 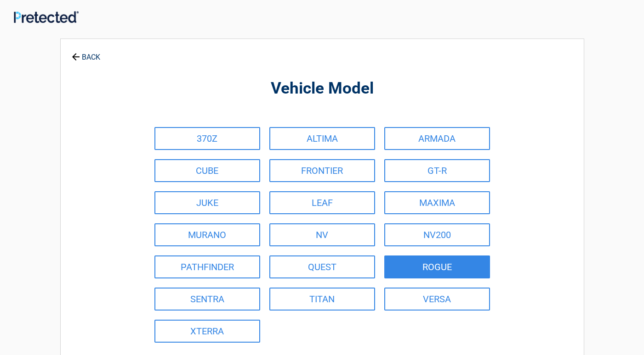 I want to click on a: PATHFINDER, so click(x=207, y=267).